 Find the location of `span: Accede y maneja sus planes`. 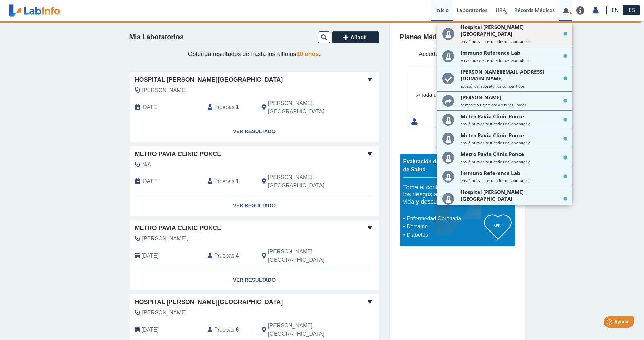

span: Accede y maneja sus planes is located at coordinates (457, 54).